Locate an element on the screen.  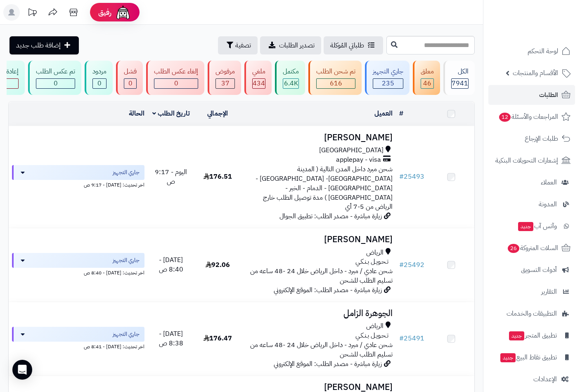
span: إضافة طلب جديد is located at coordinates (38, 45).